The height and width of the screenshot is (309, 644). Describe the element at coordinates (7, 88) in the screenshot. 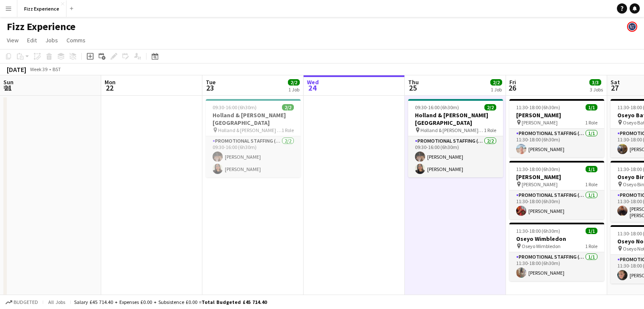

I see `span: 21` at that location.